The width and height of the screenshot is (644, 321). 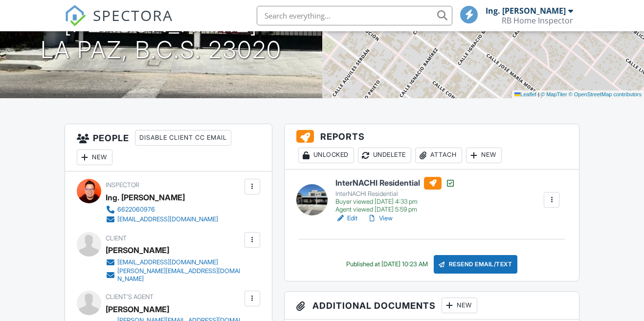 I want to click on h6: InterNACHI Residential, so click(x=395, y=183).